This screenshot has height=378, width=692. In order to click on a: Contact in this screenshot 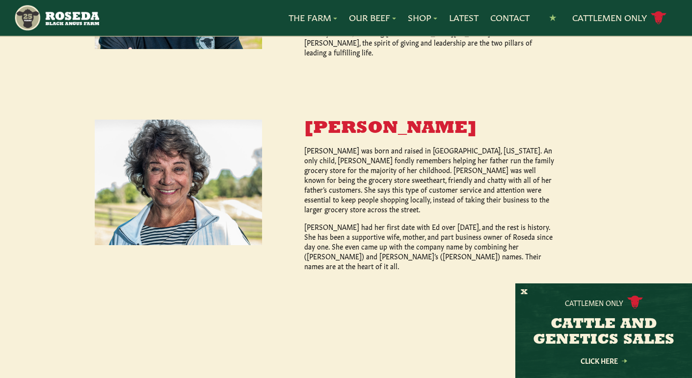, I will do `click(510, 18)`.